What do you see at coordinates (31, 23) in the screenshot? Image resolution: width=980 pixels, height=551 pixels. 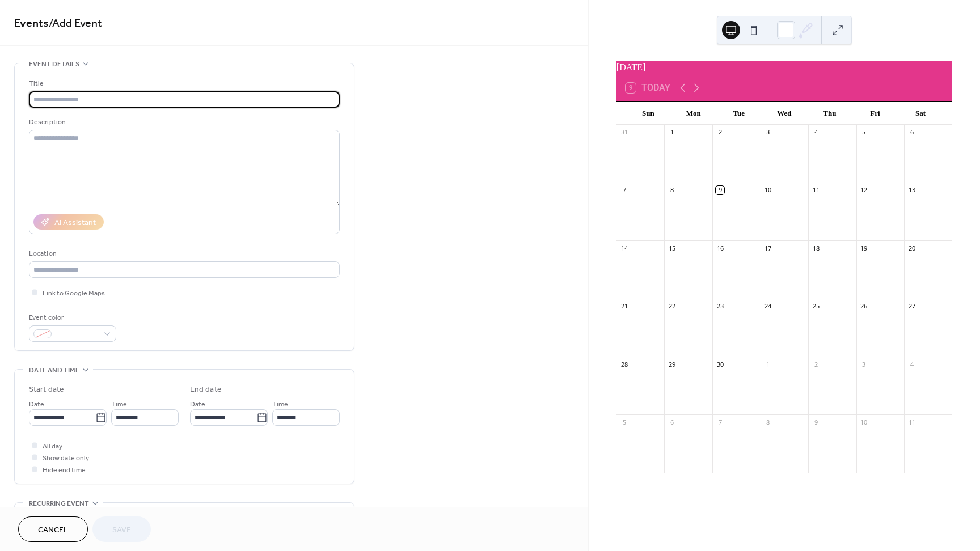 I see `a: Events` at bounding box center [31, 23].